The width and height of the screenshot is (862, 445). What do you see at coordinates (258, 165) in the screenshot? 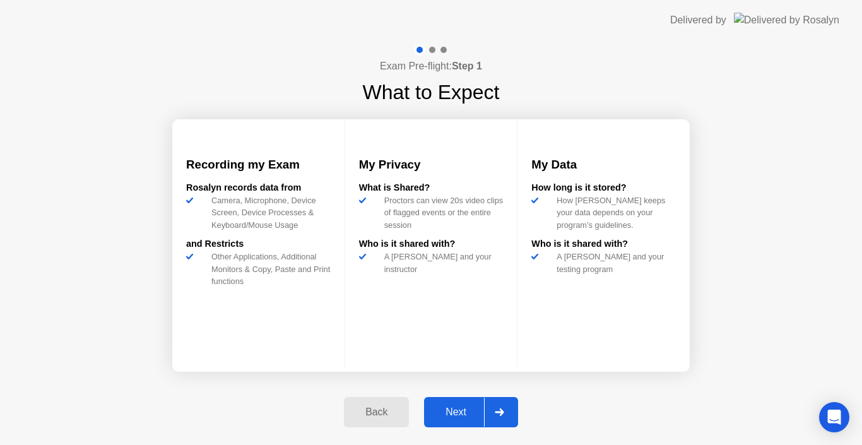
I see `h3: Recording my Exam` at bounding box center [258, 165].